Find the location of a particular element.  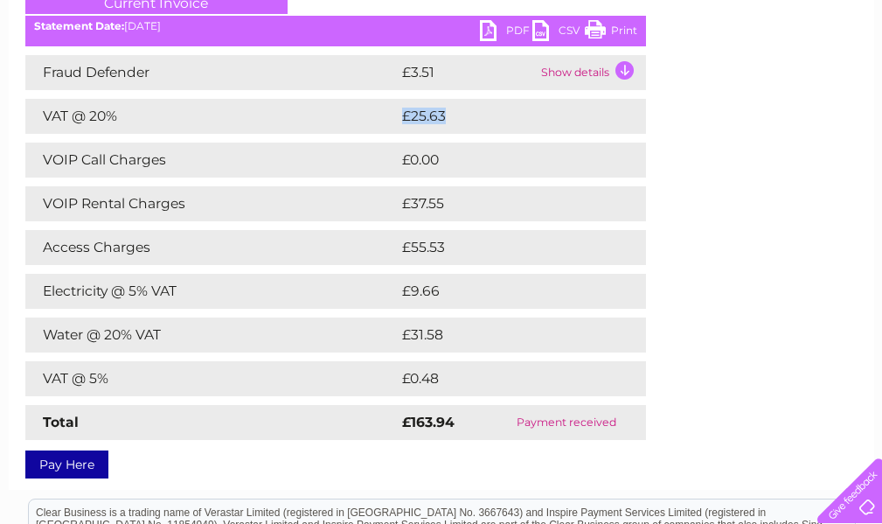

a: 0333 014 3131 is located at coordinates (613, 19).